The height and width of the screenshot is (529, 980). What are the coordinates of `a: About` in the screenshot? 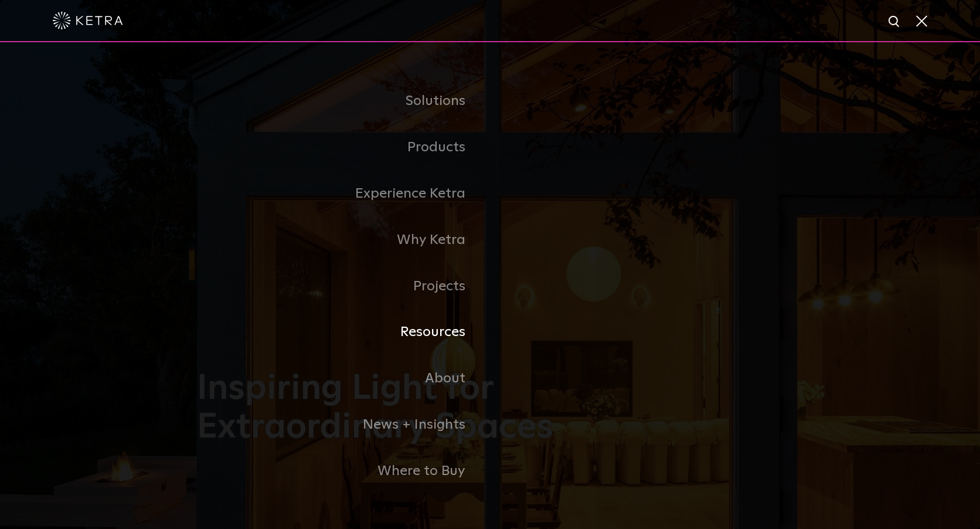 It's located at (343, 379).